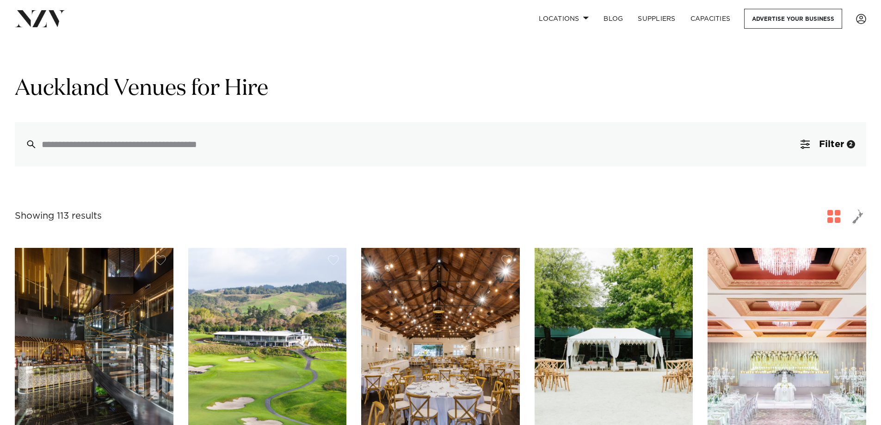 Image resolution: width=881 pixels, height=425 pixels. Describe the element at coordinates (440, 89) in the screenshot. I see `h1: Auckland Venues for Hire` at that location.